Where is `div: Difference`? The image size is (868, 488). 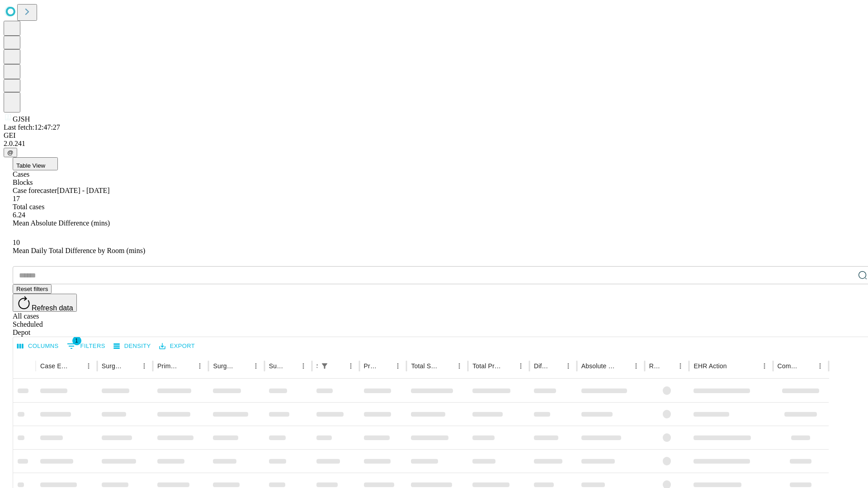 div: Difference is located at coordinates (541, 366).